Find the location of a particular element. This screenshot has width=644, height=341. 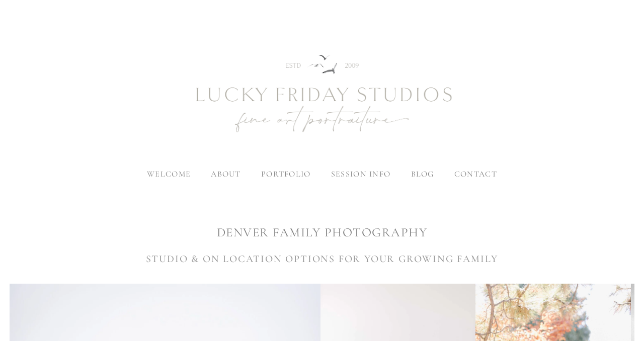

label: about is located at coordinates (225, 174).